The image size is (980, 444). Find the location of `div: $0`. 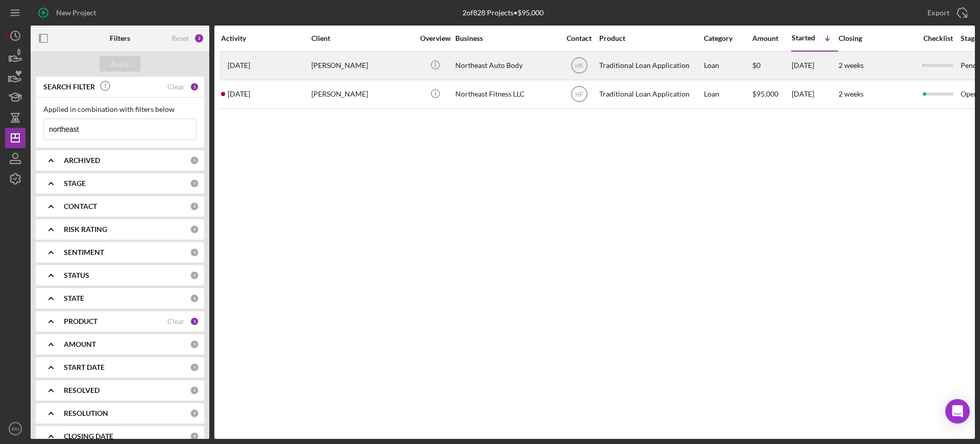

div: $0 is located at coordinates (771, 66).